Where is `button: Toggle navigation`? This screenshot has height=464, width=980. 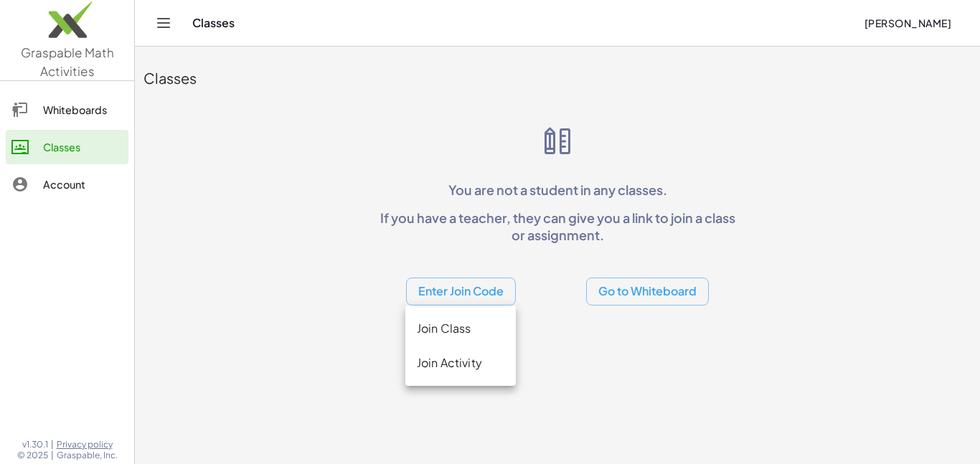
button: Toggle navigation is located at coordinates (164, 23).